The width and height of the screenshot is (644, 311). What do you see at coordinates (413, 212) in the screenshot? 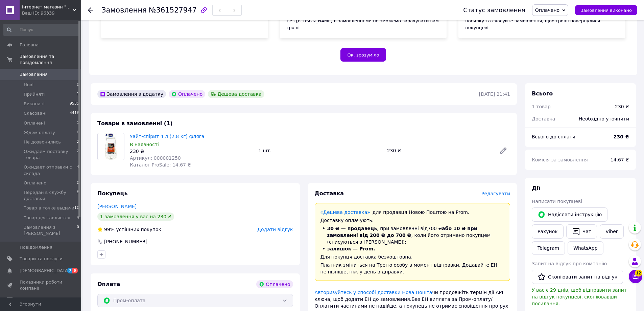
I see `div: для продавця Новою Поштою на Prom.` at bounding box center [413, 212].